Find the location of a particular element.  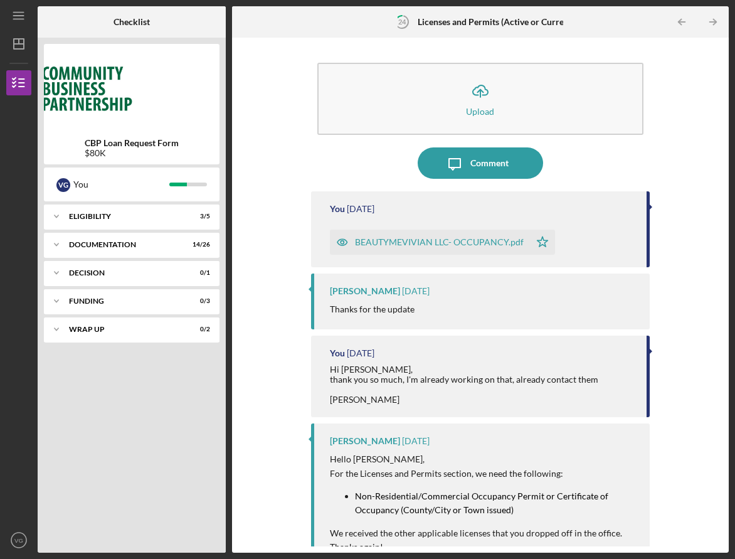

div: Wrap up is located at coordinates (124, 329).